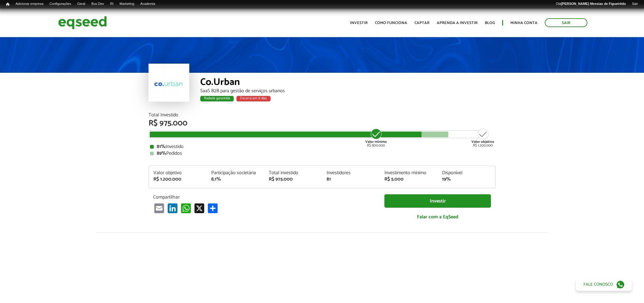 The image size is (644, 303). What do you see at coordinates (254, 99) in the screenshot?
I see `div: Encerra em 8 dias` at bounding box center [254, 99].